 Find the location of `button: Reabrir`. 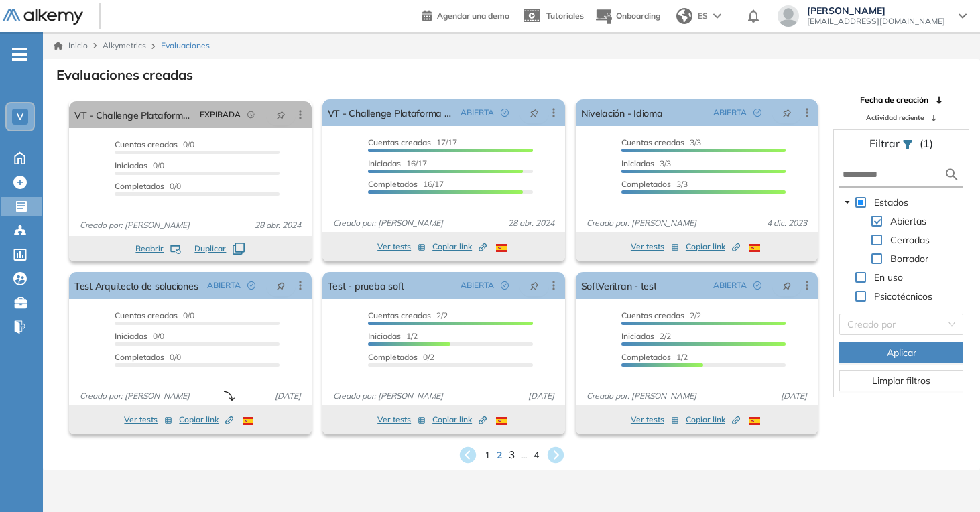

button: Reabrir is located at coordinates (159, 249).